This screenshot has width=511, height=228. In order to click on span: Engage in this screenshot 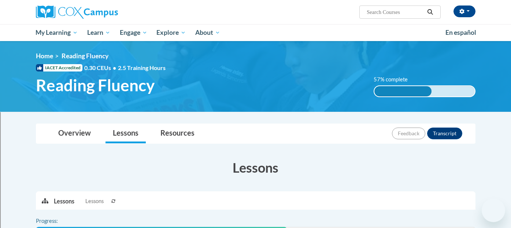, I will do `click(133, 33)`.